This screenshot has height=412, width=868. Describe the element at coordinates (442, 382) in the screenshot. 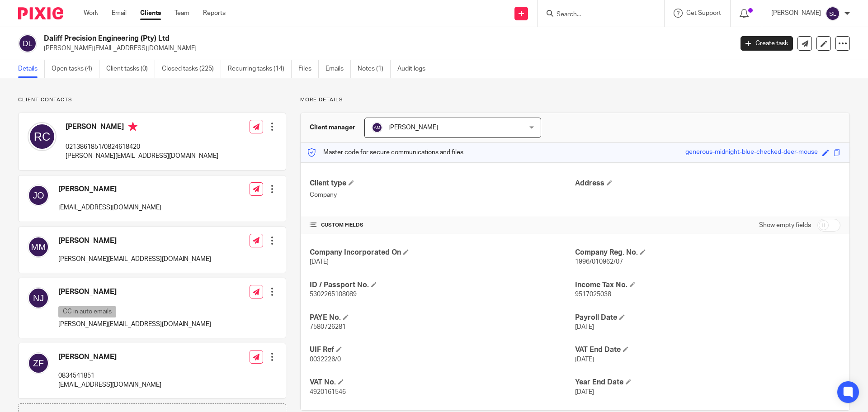

I see `h4: VAT No.` at that location.